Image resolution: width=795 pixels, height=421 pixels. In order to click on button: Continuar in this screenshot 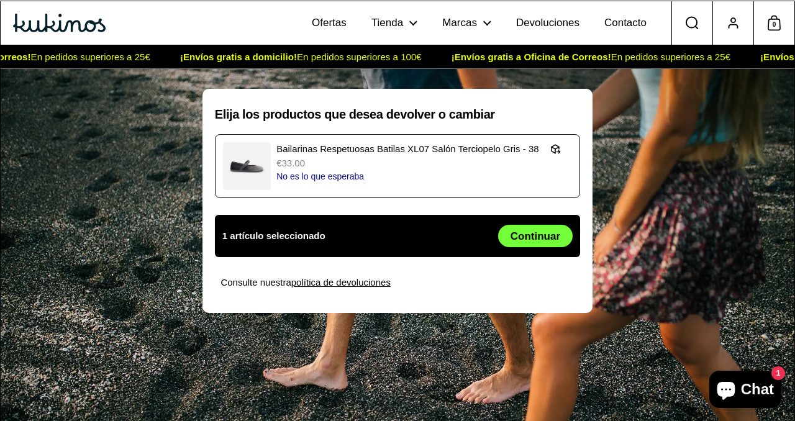, I will do `click(535, 236)`.